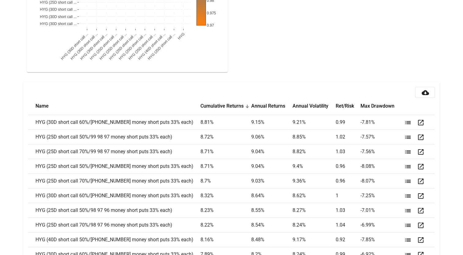  I want to click on td: 1.02, so click(348, 137).